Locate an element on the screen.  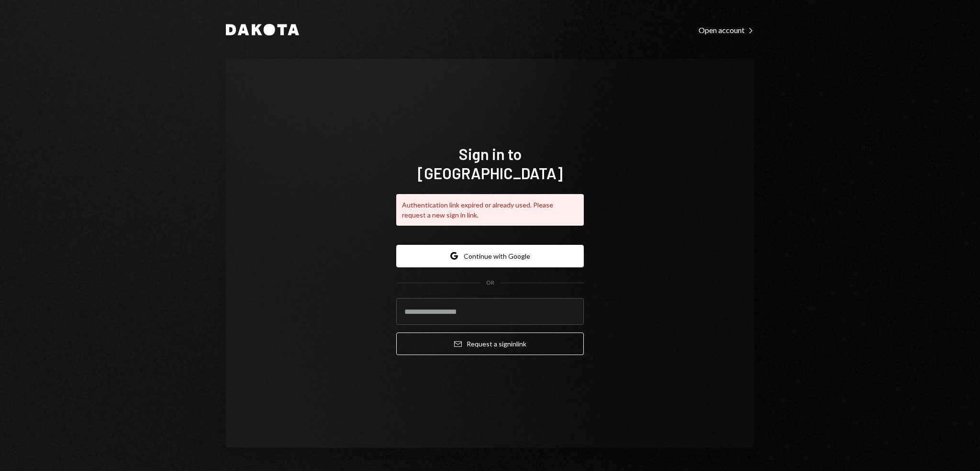
button: Request a signinlink is located at coordinates (490, 344).